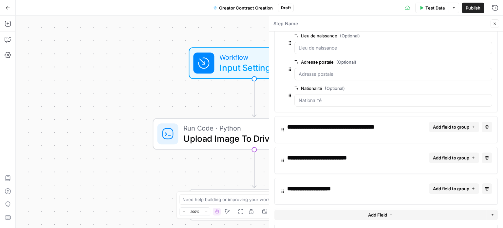  I want to click on g: Edge from start to step_1, so click(254, 97).